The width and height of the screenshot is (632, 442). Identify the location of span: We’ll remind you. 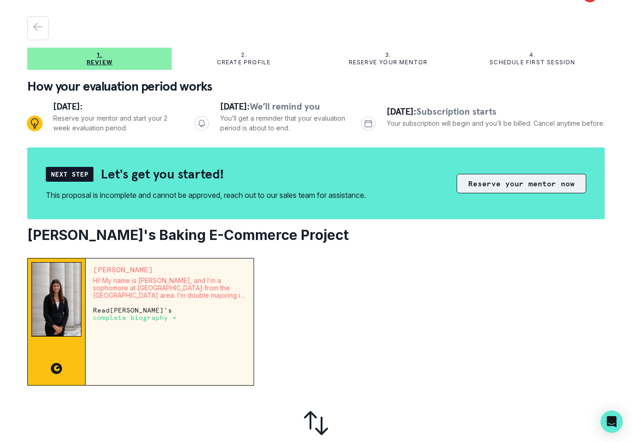
(285, 106).